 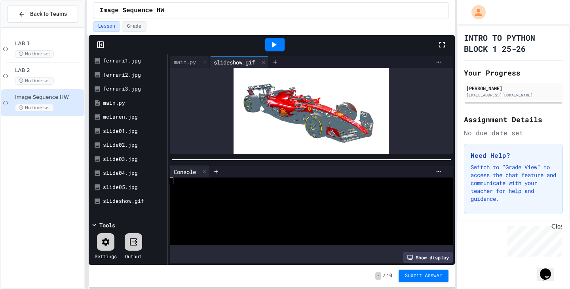 What do you see at coordinates (106, 27) in the screenshot?
I see `button: Lesson` at bounding box center [106, 27].